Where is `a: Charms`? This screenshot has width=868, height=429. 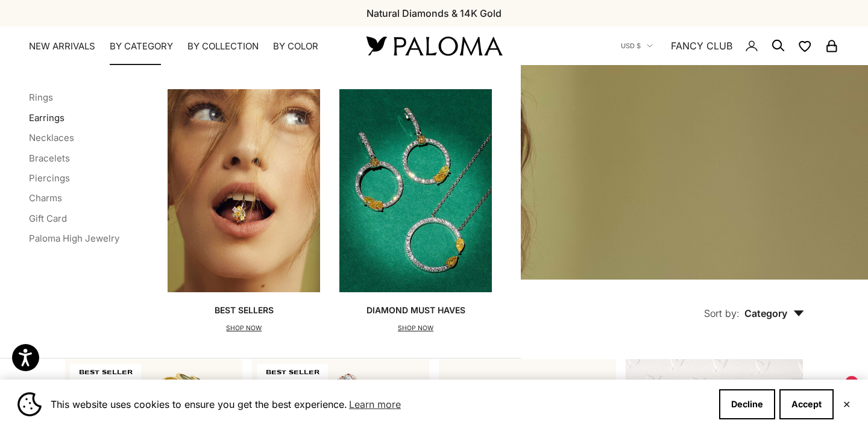 a: Charms is located at coordinates (45, 198).